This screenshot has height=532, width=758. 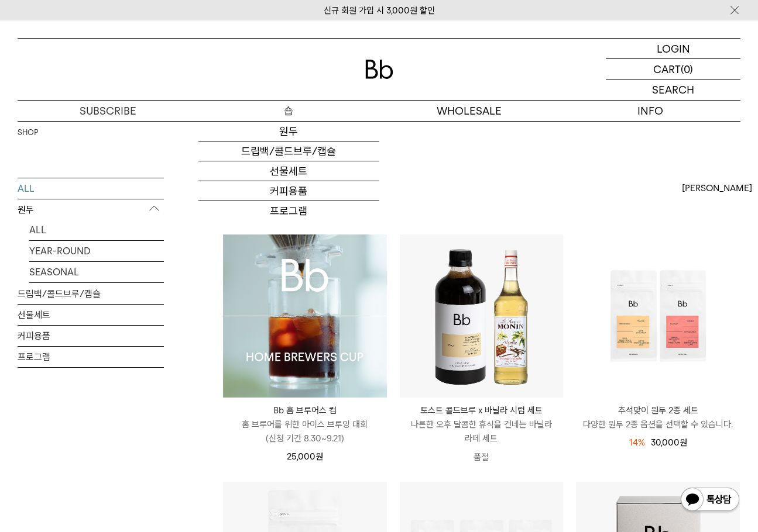 What do you see at coordinates (288, 132) in the screenshot?
I see `a: 원두` at bounding box center [288, 132].